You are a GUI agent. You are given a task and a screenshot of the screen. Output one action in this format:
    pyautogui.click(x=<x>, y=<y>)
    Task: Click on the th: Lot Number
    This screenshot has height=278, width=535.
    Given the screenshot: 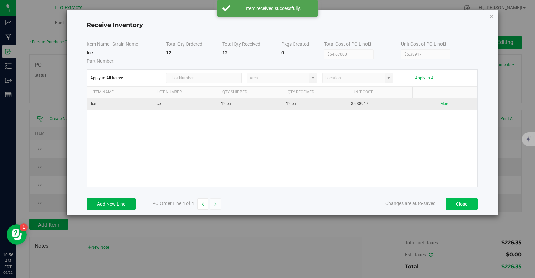 What is the action you would take?
    pyautogui.click(x=184, y=92)
    